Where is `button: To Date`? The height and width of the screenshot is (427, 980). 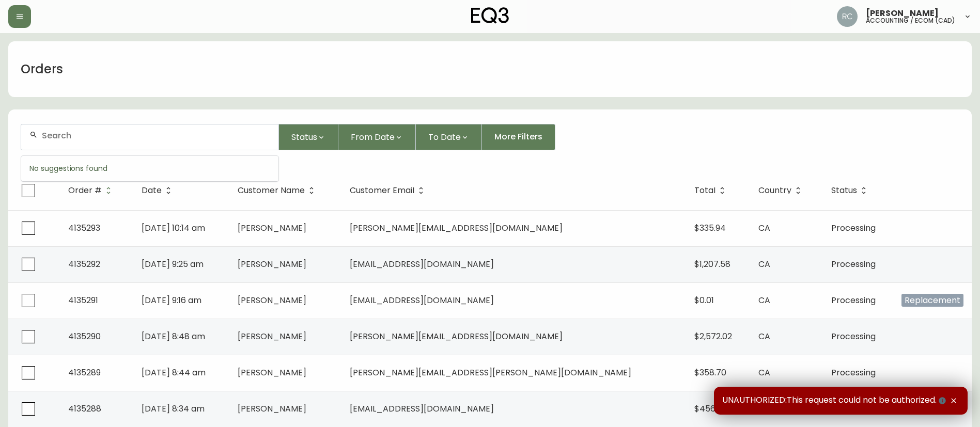 button: To Date is located at coordinates (449, 137).